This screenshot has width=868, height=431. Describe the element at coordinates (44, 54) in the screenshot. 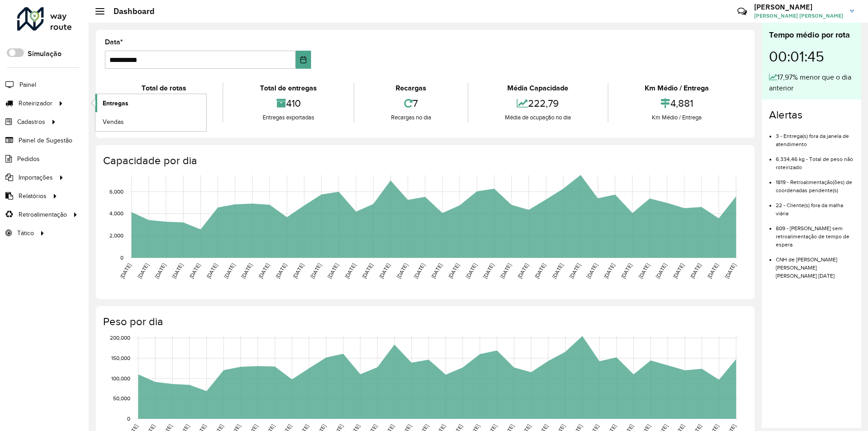

I see `label: Simulação` at that location.